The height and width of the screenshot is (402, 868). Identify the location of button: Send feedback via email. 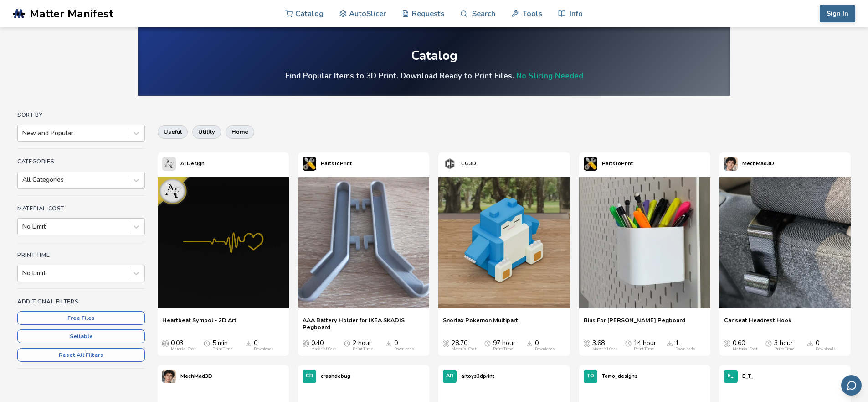
(851, 385).